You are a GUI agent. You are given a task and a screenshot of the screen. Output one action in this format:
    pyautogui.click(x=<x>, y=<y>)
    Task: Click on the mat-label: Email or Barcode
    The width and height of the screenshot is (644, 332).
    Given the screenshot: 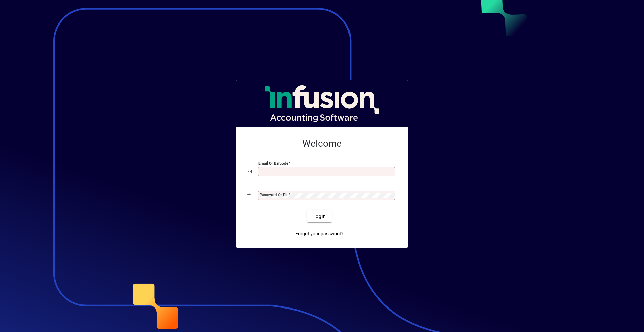 What is the action you would take?
    pyautogui.click(x=273, y=163)
    